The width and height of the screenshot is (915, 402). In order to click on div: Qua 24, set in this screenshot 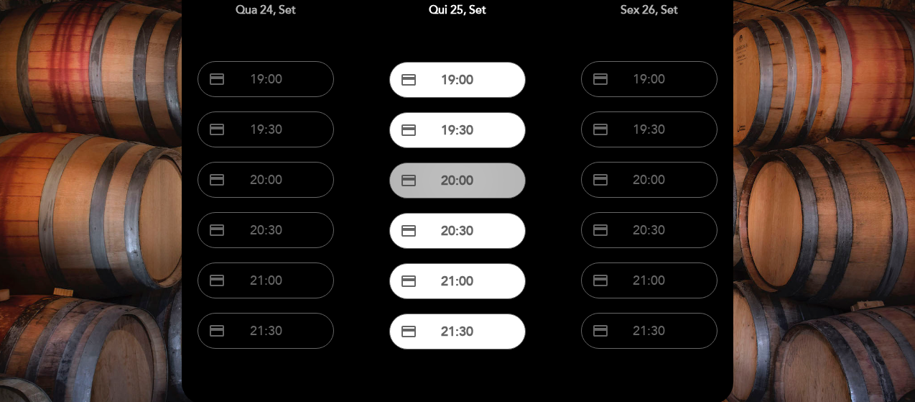, I will do `click(266, 10)`.